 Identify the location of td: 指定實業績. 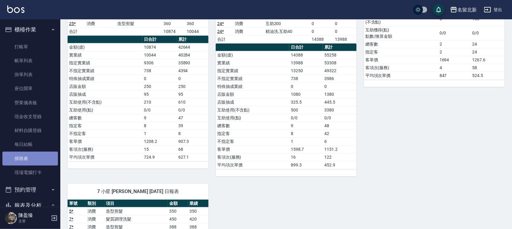
(252, 71).